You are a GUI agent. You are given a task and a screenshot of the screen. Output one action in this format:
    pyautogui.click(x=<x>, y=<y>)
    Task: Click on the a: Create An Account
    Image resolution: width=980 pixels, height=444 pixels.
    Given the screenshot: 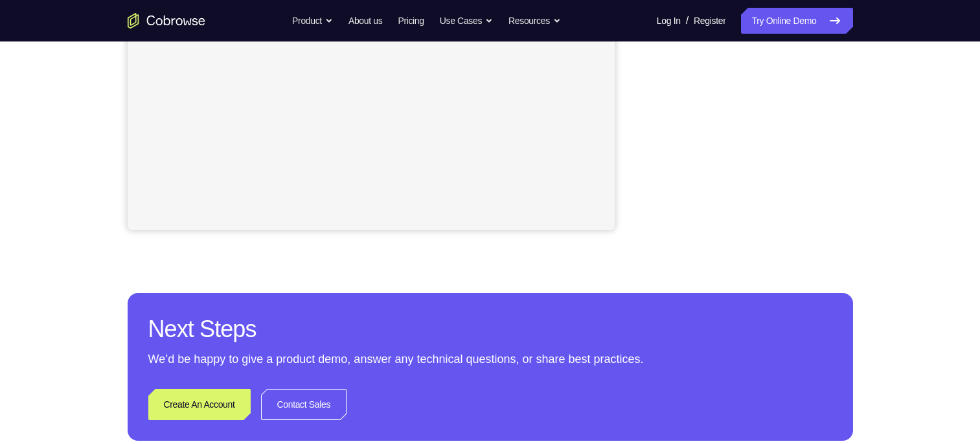 What is the action you would take?
    pyautogui.click(x=200, y=405)
    